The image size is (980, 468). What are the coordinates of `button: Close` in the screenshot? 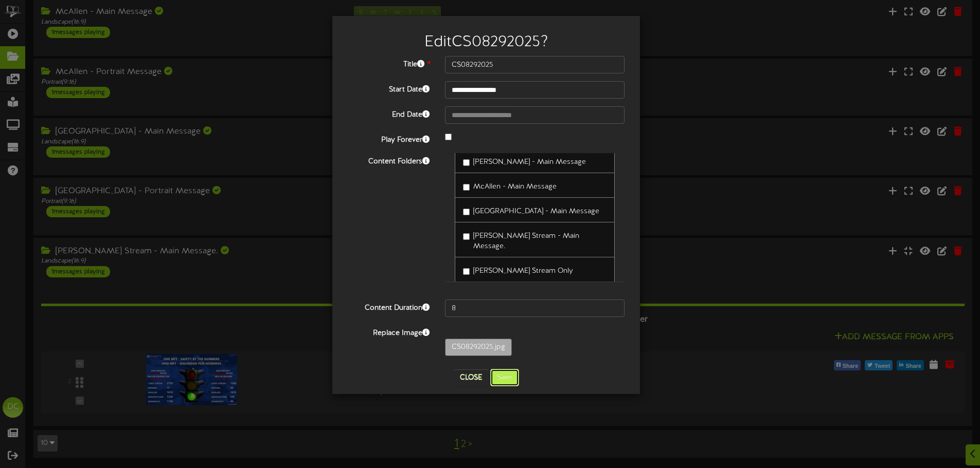 It's located at (471, 378).